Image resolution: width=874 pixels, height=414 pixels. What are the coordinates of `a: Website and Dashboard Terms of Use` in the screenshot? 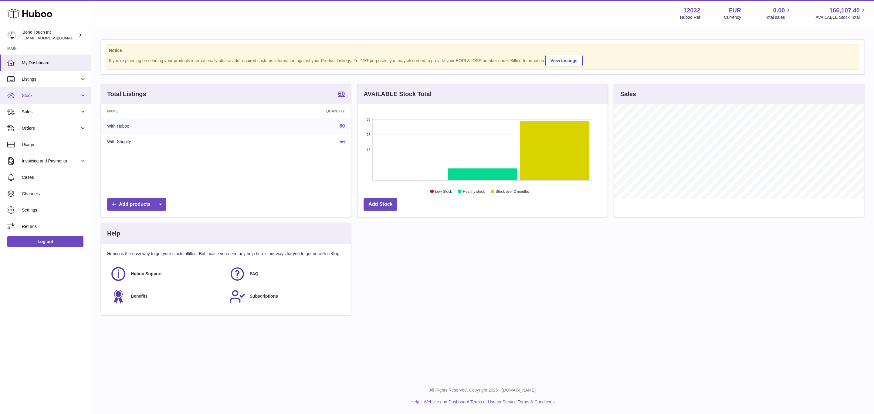 It's located at (459, 402).